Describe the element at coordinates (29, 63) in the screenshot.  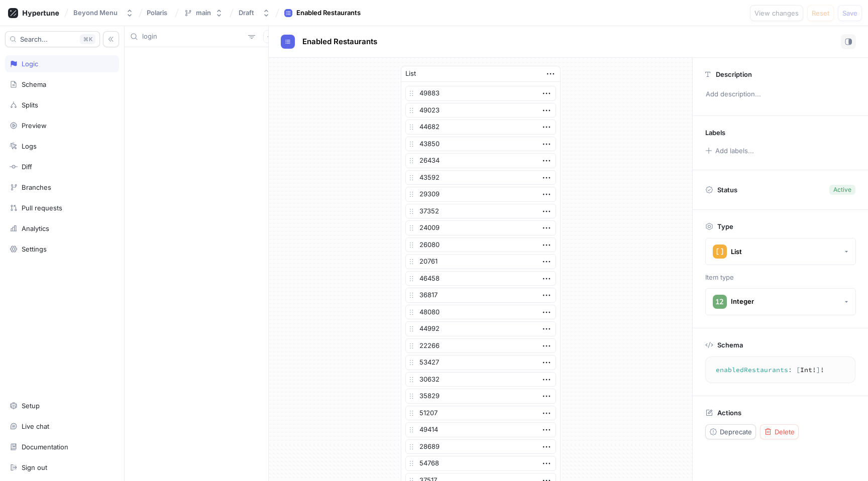
I see `div: Logic` at that location.